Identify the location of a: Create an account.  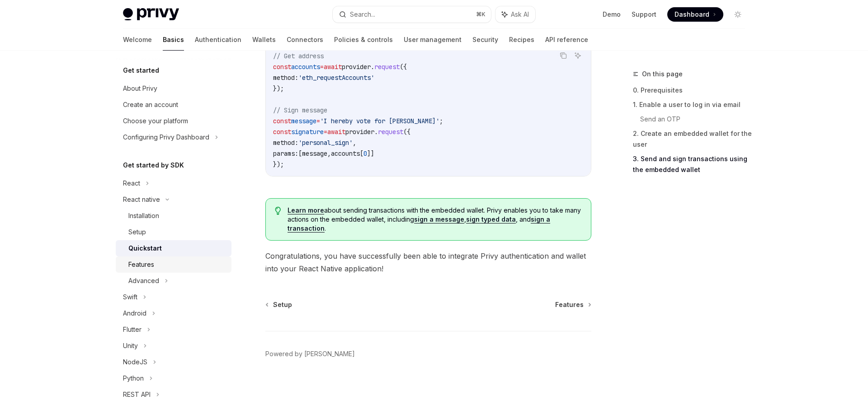
(174, 105).